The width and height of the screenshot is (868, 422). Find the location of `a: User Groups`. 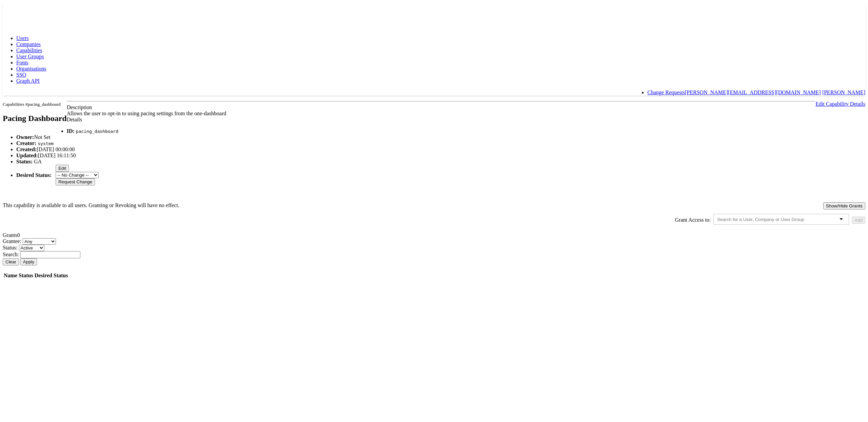

a: User Groups is located at coordinates (30, 56).